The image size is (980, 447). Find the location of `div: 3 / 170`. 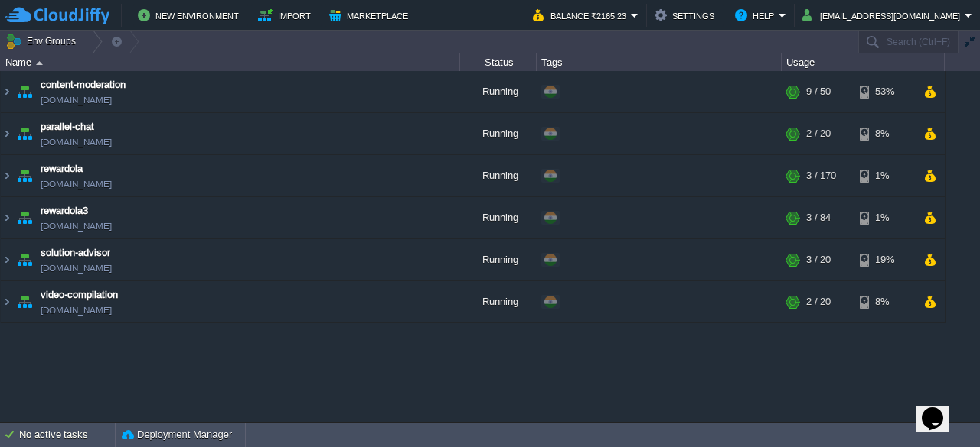

div: 3 / 170 is located at coordinates (821, 176).